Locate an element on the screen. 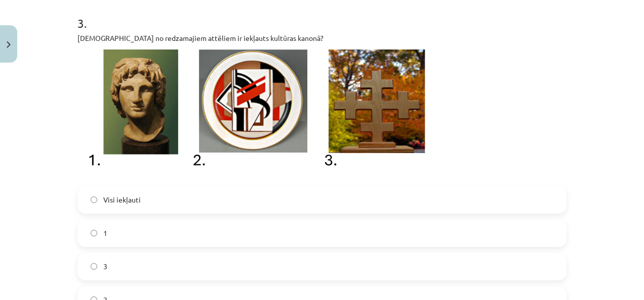 The image size is (644, 300). span: Visi iekļauti is located at coordinates (122, 199).